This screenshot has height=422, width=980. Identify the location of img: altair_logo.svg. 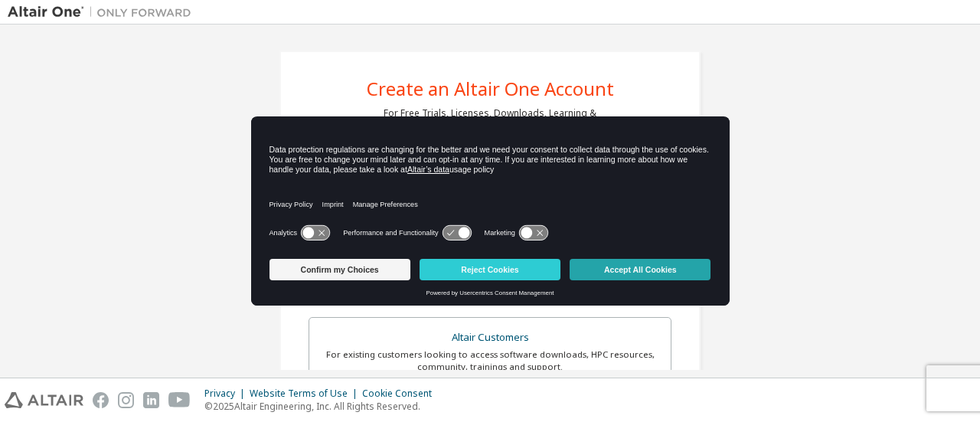
(44, 399).